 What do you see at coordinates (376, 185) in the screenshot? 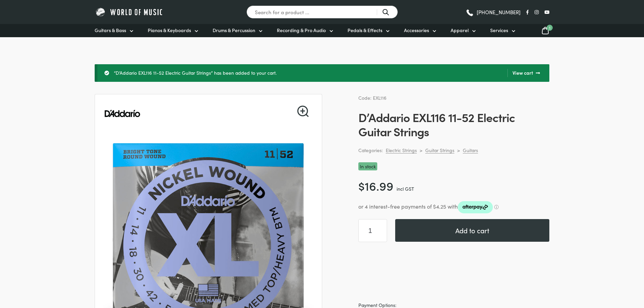
I see `bdi: 16.99` at bounding box center [376, 185].